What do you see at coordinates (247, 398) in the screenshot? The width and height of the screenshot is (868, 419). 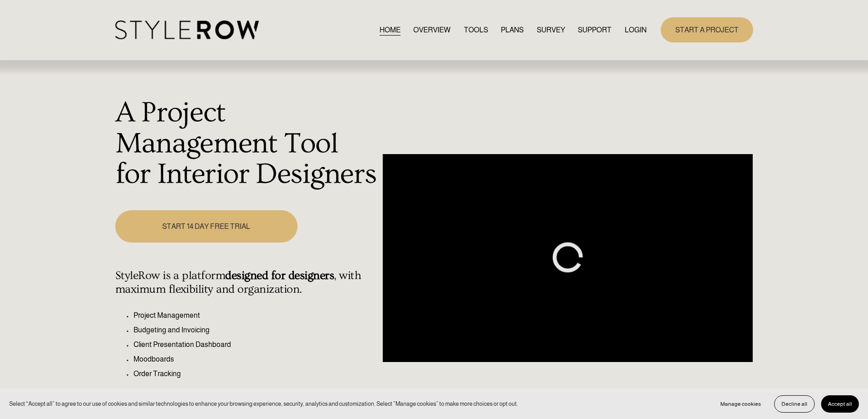 I see `p: Simplify your workflow, manage items effectively, and keep your business running seamlessly.` at bounding box center [247, 398].